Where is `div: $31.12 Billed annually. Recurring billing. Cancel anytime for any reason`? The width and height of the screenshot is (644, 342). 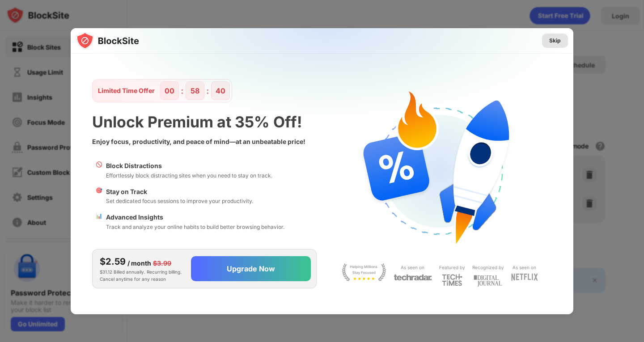
div: $31.12 Billed annually. Recurring billing. Cancel anytime for any reason is located at coordinates (142, 269).